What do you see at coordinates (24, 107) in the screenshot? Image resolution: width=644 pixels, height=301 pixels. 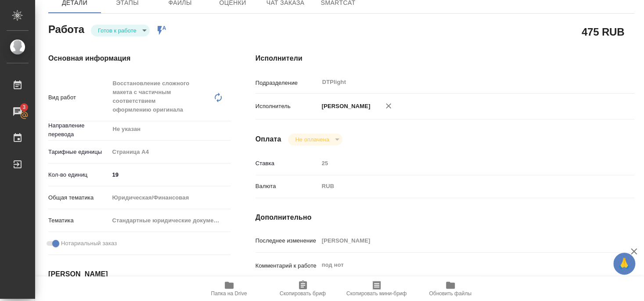 I see `span: 3` at bounding box center [24, 107].